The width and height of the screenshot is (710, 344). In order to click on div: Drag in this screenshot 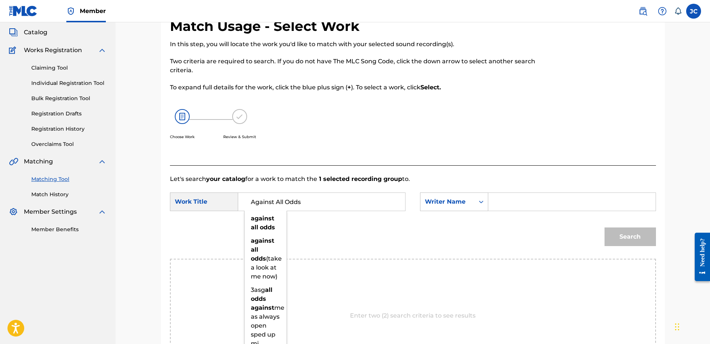, I will do `click(677, 327)`.